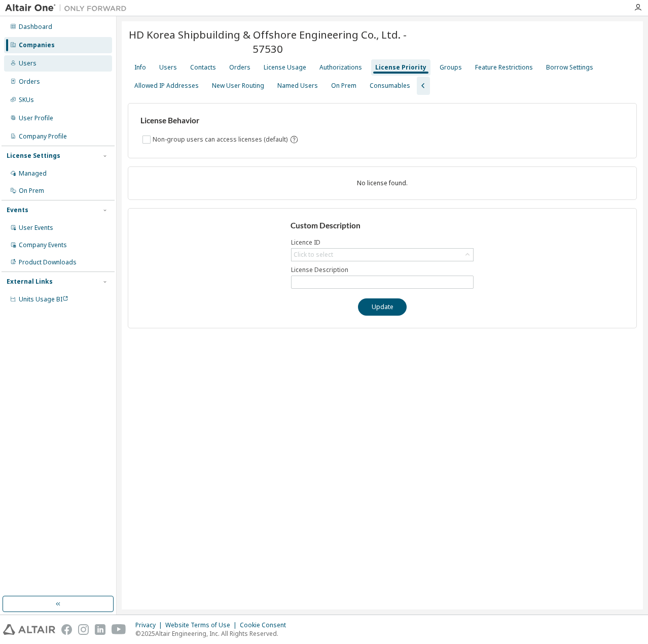 The height and width of the screenshot is (644, 648). Describe the element at coordinates (390, 86) in the screenshot. I see `div: Consumables` at that location.